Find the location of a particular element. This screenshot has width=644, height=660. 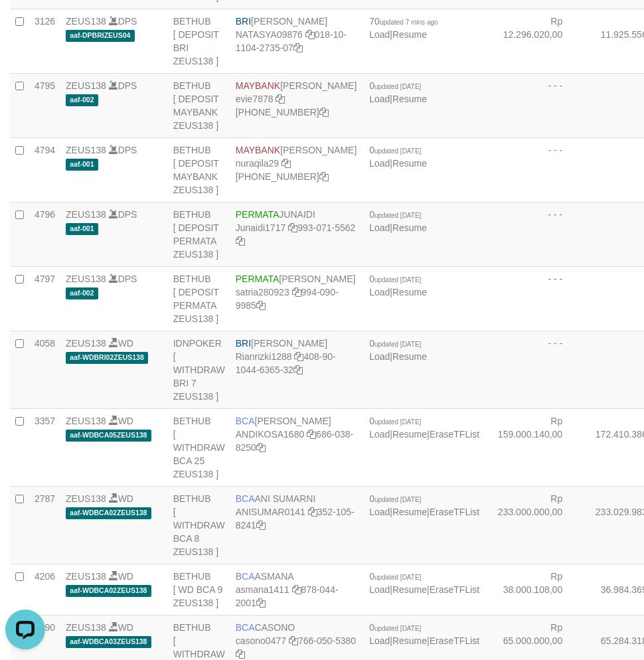

td: Rp 159.000.140,00 is located at coordinates (533, 448).